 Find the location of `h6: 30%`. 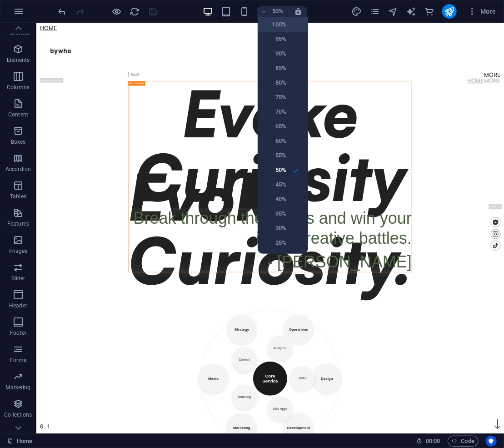

h6: 30% is located at coordinates (274, 228).